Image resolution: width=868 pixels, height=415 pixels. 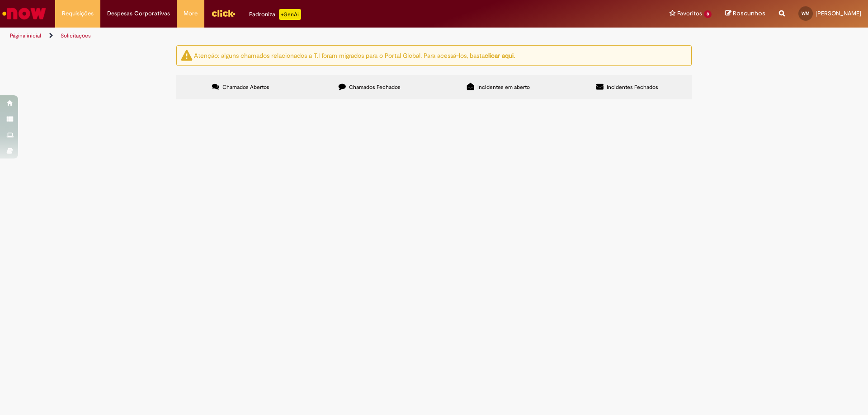 I want to click on ng-bind-html: Atenção: alguns chamados relacionados a T.I foram migrados para o Portal Global. Para acessá-los,..., so click(x=354, y=55).